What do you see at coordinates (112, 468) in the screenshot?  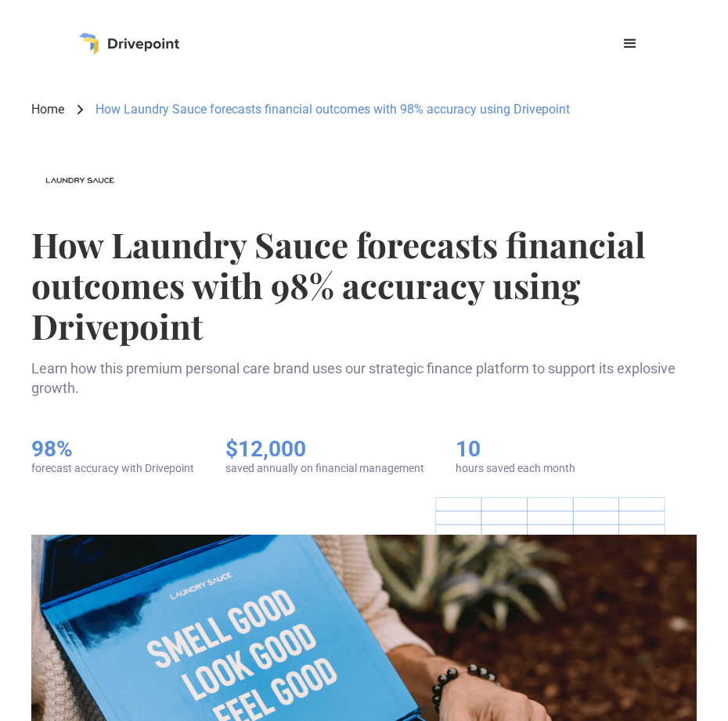 I see `div: forecast accuracy with Drivepoint` at bounding box center [112, 468].